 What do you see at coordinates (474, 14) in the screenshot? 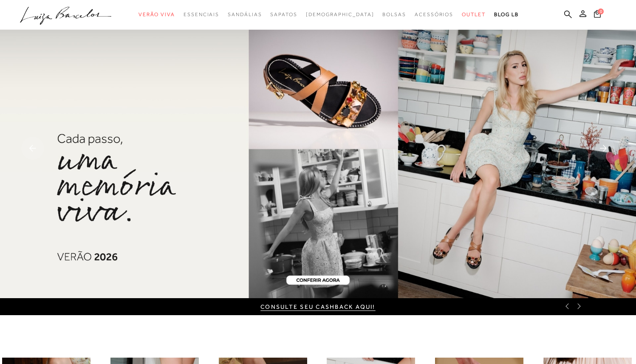
I see `span: Outlet` at bounding box center [474, 14].